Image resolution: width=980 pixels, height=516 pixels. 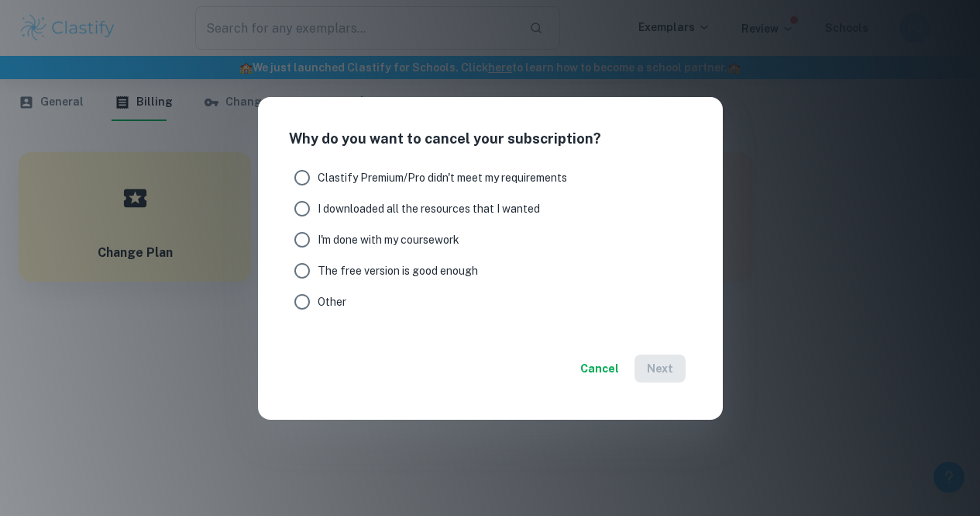 I want to click on button: Cancel, so click(x=600, y=369).